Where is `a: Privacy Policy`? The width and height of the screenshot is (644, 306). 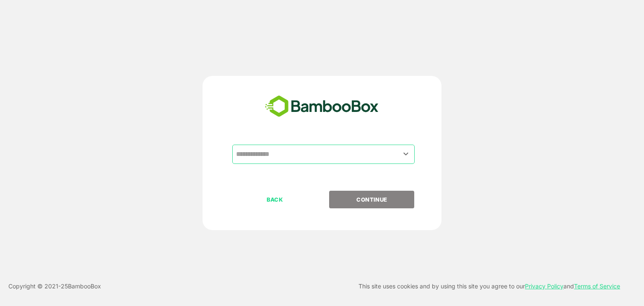
a: Privacy Policy is located at coordinates (544, 286).